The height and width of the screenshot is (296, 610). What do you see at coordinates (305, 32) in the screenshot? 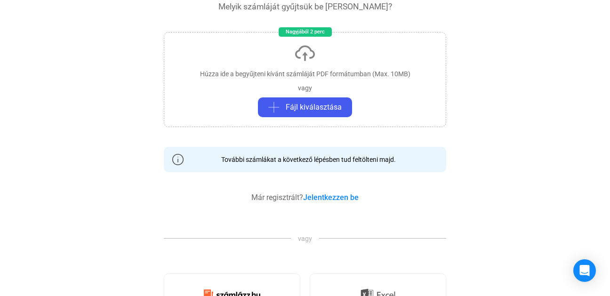
I see `div: Nagyjából 2 perc` at bounding box center [305, 32].